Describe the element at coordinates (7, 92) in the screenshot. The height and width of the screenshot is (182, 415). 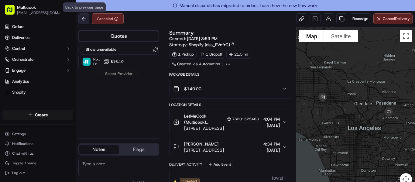
I see `img: Shopify logo` at that location.